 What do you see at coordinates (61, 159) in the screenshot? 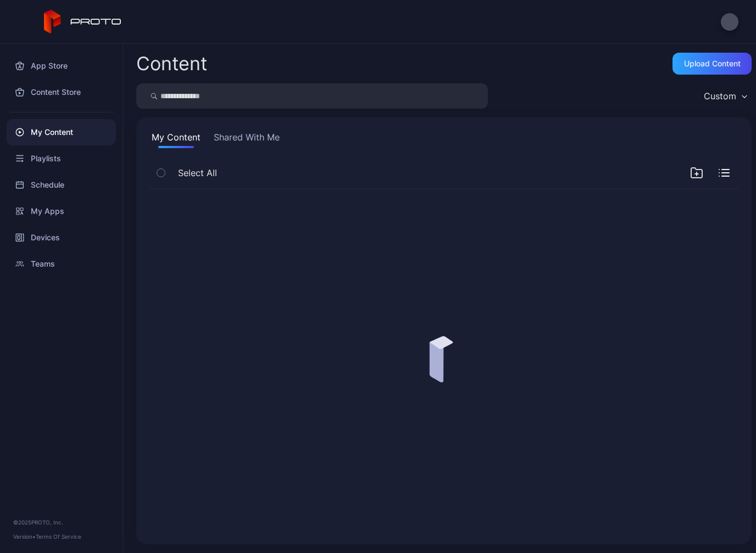
I see `div: Playlists` at bounding box center [61, 159].